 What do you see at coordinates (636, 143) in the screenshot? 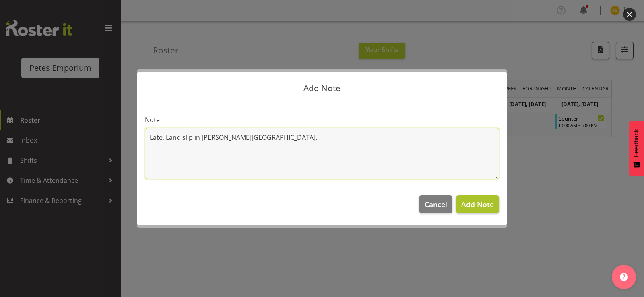
I see `span: Feedback` at bounding box center [636, 143].